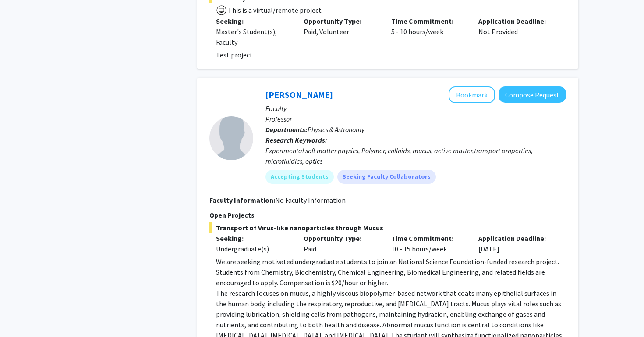 This screenshot has height=337, width=644. I want to click on div: Undergraduate(s), so click(253, 249).